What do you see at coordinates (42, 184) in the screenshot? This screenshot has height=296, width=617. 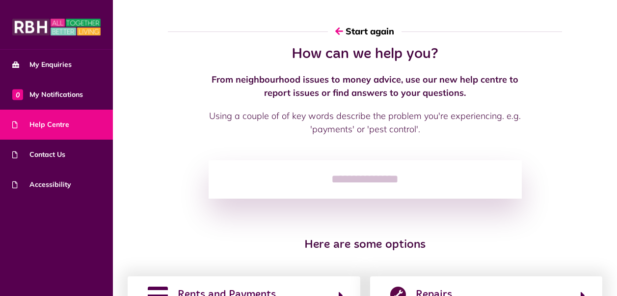 I see `span: Accessibility` at bounding box center [42, 184].